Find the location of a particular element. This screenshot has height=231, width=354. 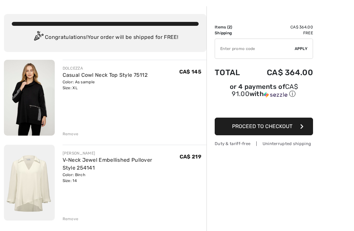

td: Shipping is located at coordinates (232, 33).